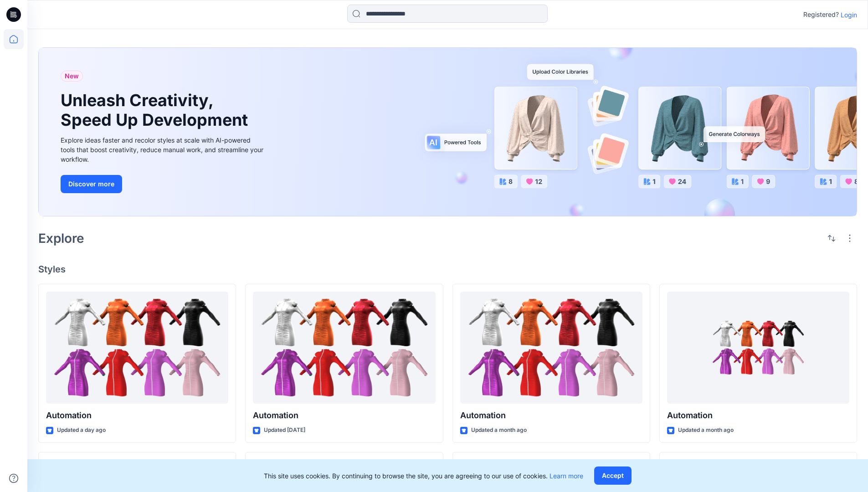 Image resolution: width=868 pixels, height=492 pixels. What do you see at coordinates (423, 476) in the screenshot?
I see `p: This site uses cookies. By continuing to browse the site, you are agreeing to our use of cookies.` at bounding box center [423, 476].